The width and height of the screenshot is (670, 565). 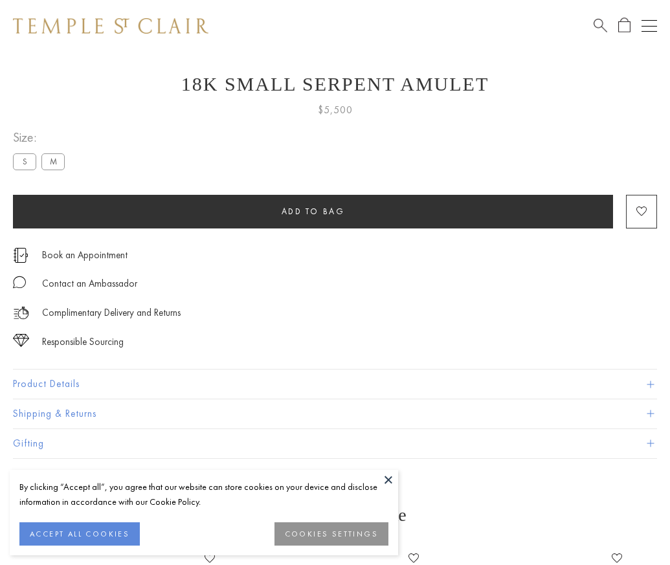 I want to click on div: Responsible Sourcing, so click(x=83, y=342).